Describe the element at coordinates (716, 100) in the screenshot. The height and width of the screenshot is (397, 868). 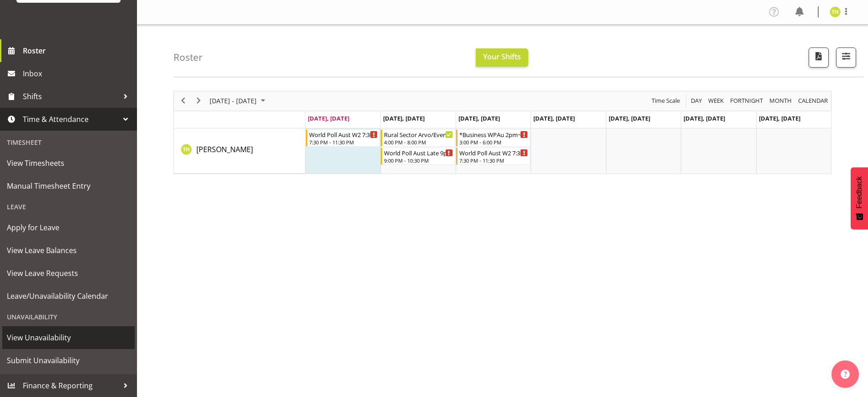
I see `span: Week` at that location.